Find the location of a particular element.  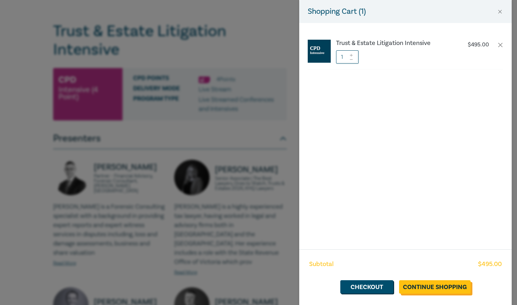

span: $ 495.00 is located at coordinates (490, 264).